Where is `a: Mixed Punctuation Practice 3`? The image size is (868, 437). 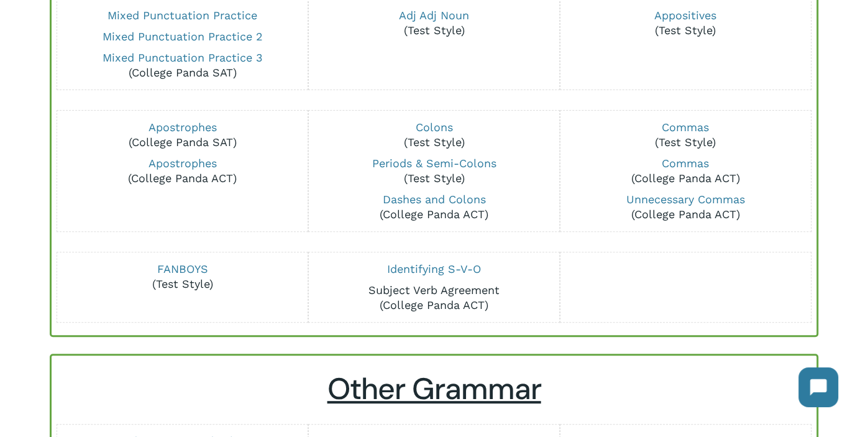 a: Mixed Punctuation Practice 3 is located at coordinates (182, 57).